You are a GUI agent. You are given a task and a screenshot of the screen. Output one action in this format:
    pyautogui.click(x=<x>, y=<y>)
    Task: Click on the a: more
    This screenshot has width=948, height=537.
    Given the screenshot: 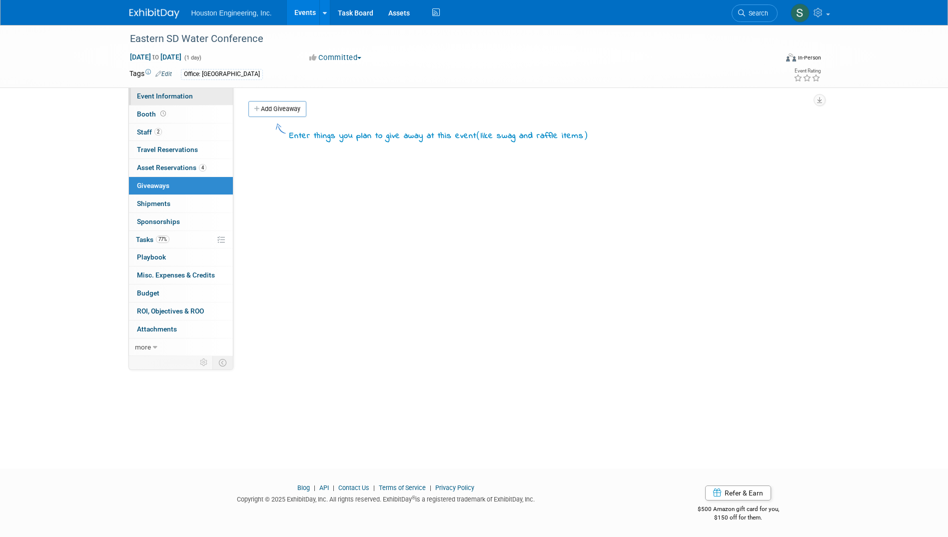 What is the action you would take?
    pyautogui.click(x=181, y=347)
    